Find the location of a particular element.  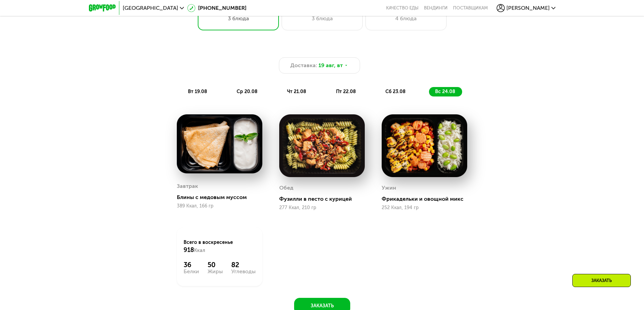

div: Завтрак is located at coordinates (188, 186).